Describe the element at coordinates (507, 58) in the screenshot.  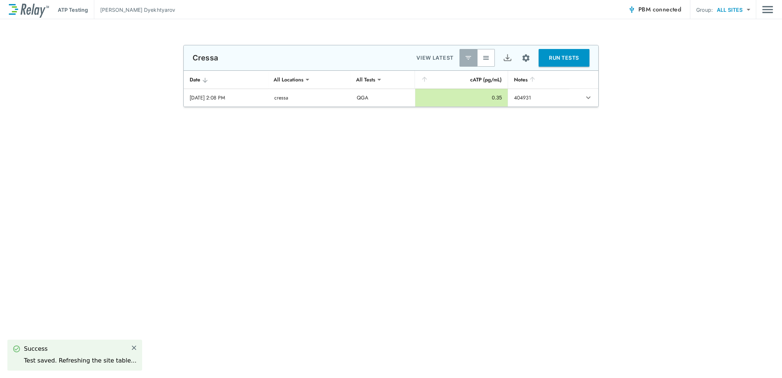
I see `button: Export` at that location.